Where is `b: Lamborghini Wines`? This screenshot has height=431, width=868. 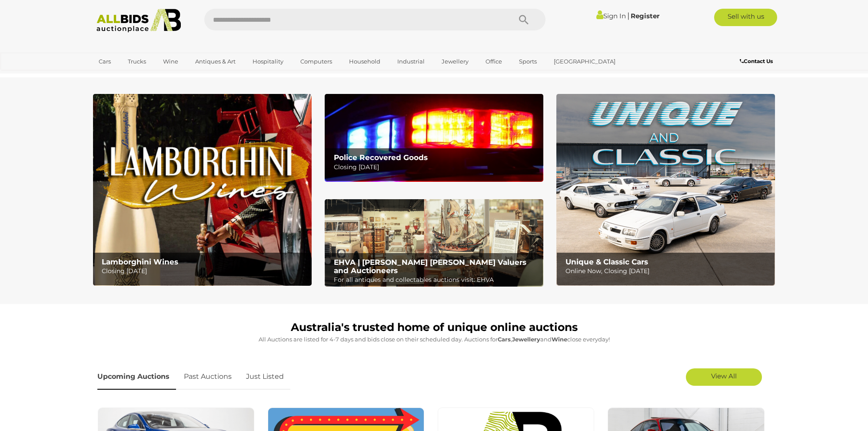 b: Lamborghini Wines is located at coordinates (140, 262).